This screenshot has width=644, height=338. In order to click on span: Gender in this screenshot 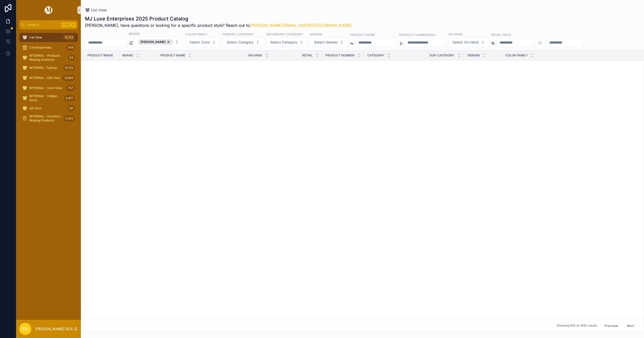, I will do `click(474, 55)`.